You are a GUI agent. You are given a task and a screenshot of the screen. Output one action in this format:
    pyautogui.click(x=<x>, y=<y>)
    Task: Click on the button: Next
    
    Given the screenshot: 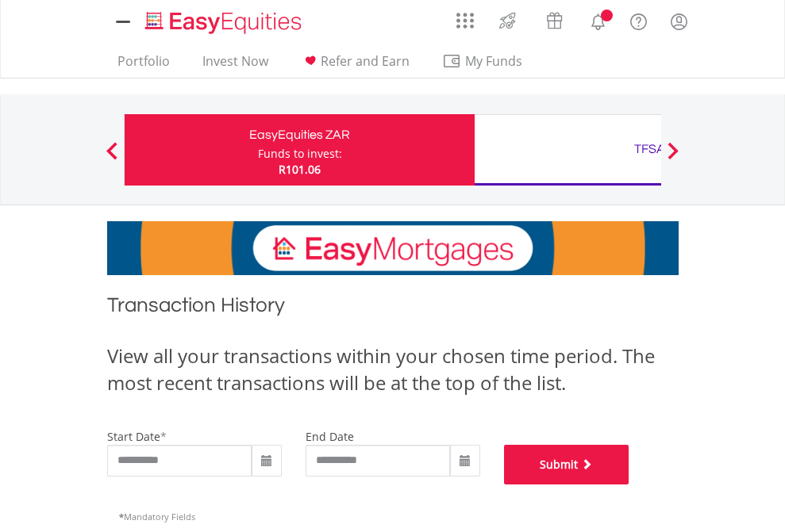 What is the action you would take?
    pyautogui.click(x=673, y=158)
    